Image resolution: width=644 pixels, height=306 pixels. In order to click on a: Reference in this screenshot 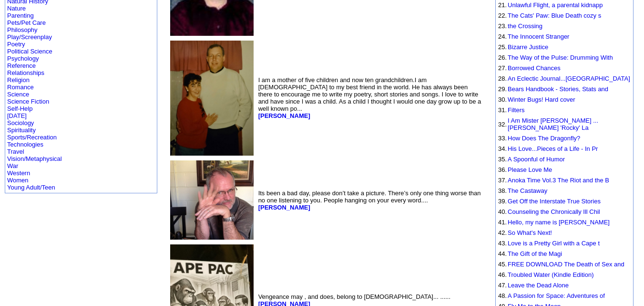, I will do `click(22, 66)`.